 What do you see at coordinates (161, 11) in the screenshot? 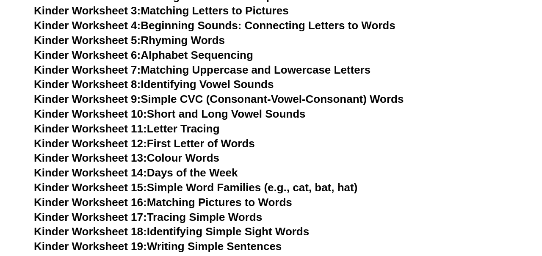
I see `a: Kinder Worksheet 3:Matching Letters to Pictures` at bounding box center [161, 11].